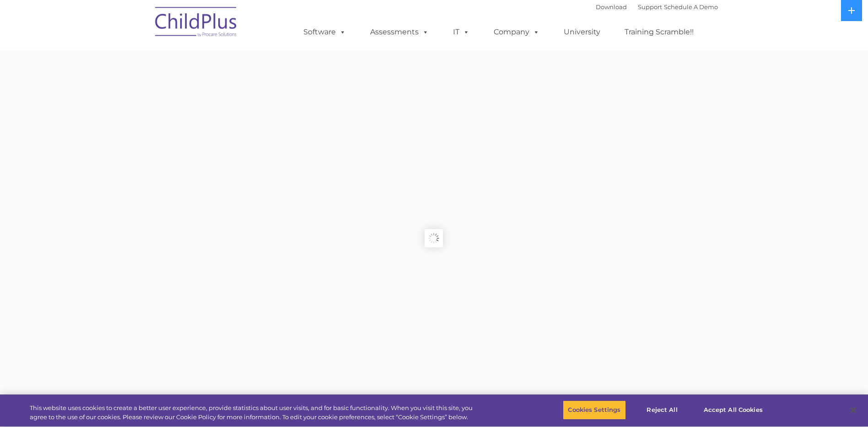 This screenshot has height=427, width=868. What do you see at coordinates (611, 7) in the screenshot?
I see `a: Download` at bounding box center [611, 7].